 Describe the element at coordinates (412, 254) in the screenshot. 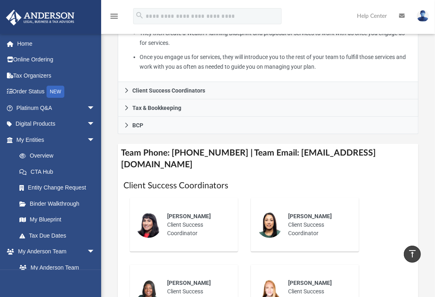

I see `i: vertical_align_top` at that location.